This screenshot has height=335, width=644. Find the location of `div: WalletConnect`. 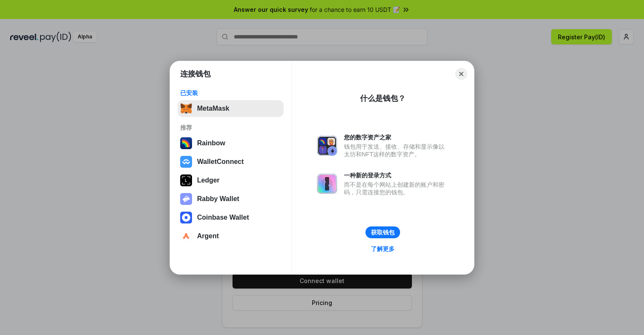

div: WalletConnect is located at coordinates (220, 162).